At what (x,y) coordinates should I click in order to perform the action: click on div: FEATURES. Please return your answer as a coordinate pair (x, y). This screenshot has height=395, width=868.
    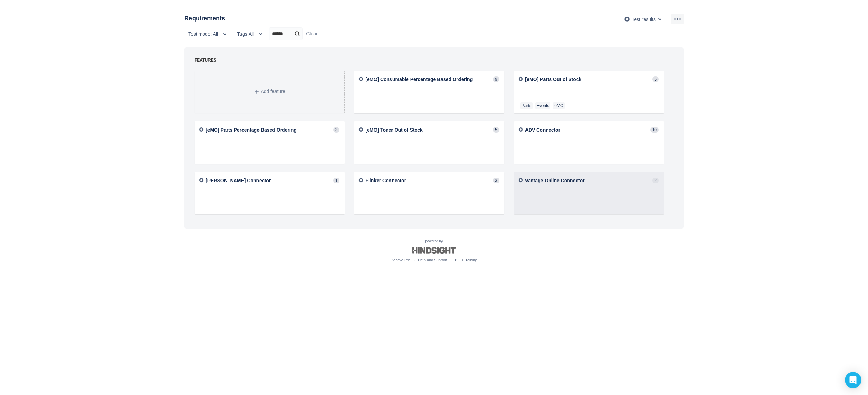
    Looking at the image, I should click on (431, 60).